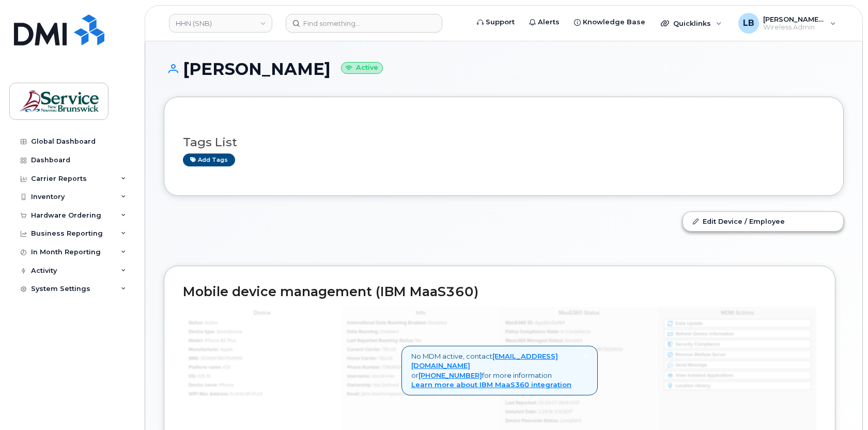 This screenshot has width=868, height=430. I want to click on h2: Mobile device management (IBM MaaS360), so click(499, 292).